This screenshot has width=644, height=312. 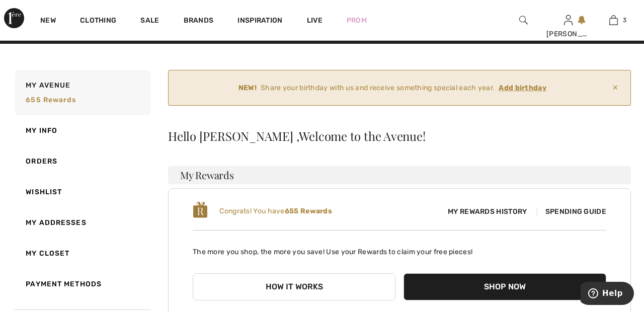 What do you see at coordinates (260, 21) in the screenshot?
I see `span: Inspiration` at bounding box center [260, 21].